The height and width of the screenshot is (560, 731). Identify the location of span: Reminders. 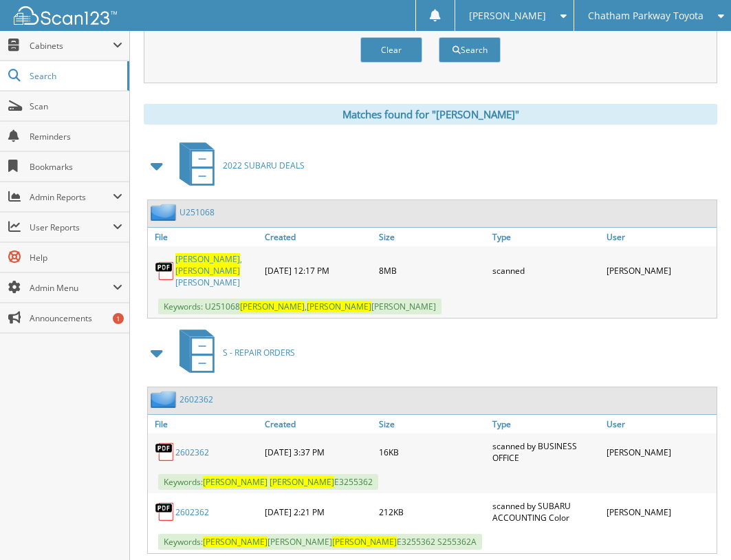
(76, 136).